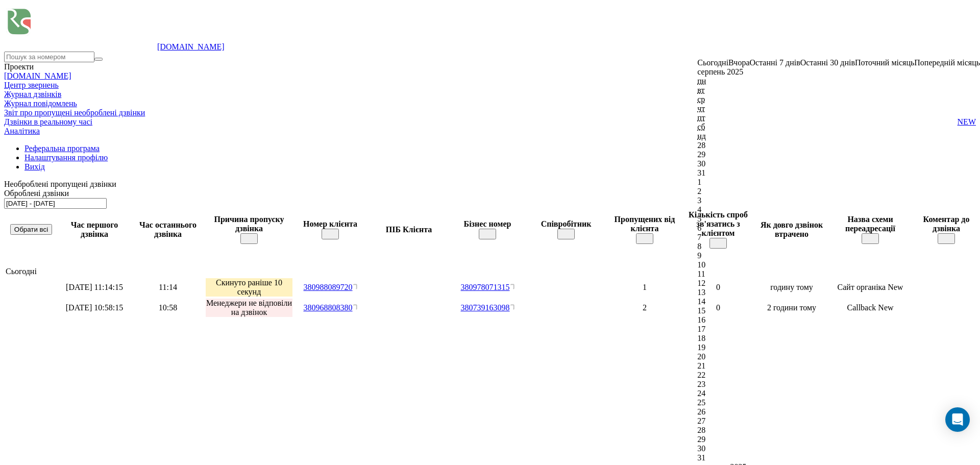 The width and height of the screenshot is (980, 465). I want to click on div: 6, so click(839, 228).